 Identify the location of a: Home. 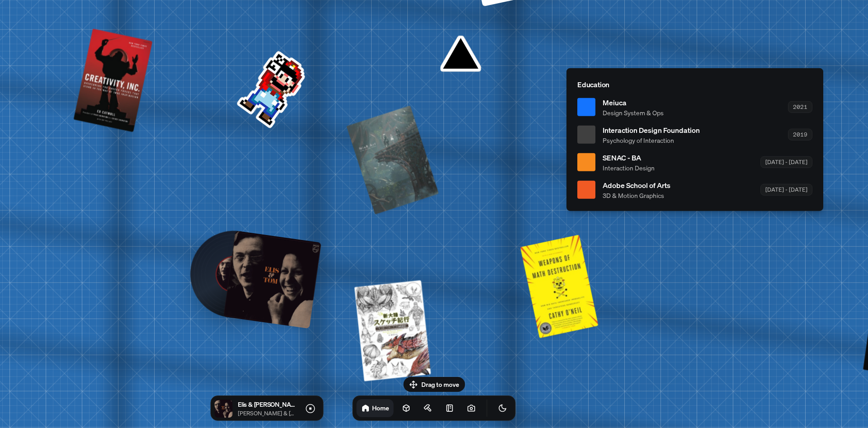
(375, 408).